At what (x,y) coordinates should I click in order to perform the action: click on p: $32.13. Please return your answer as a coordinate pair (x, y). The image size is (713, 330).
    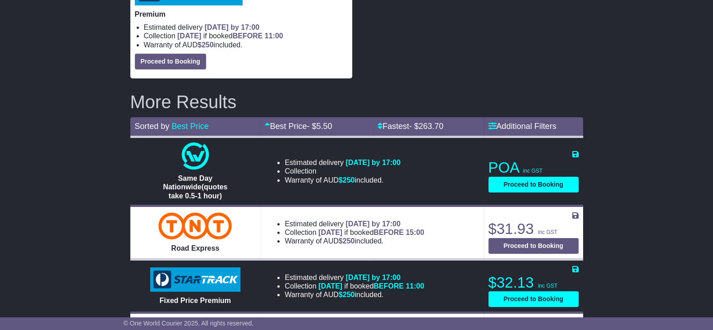
    Looking at the image, I should click on (533, 283).